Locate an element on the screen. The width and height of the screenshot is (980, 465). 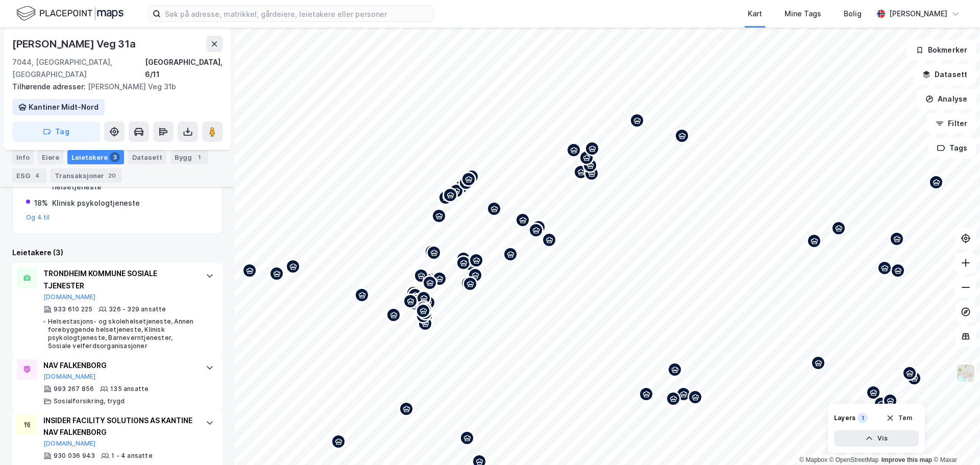
button: Datasett is located at coordinates (945, 74).